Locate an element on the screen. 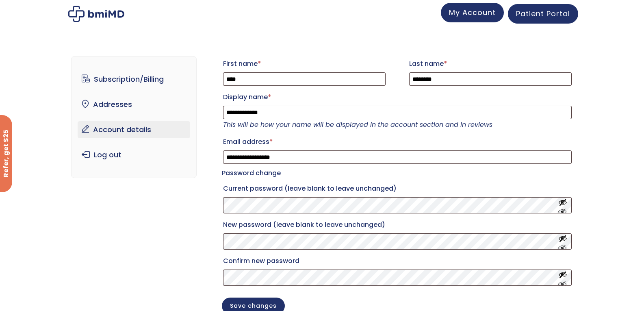 This screenshot has height=311, width=644. nav: Account pages is located at coordinates (133, 117).